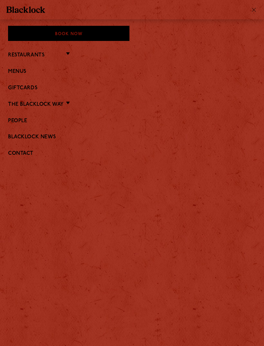 The image size is (264, 346). What do you see at coordinates (132, 153) in the screenshot?
I see `a: Contact` at bounding box center [132, 153].